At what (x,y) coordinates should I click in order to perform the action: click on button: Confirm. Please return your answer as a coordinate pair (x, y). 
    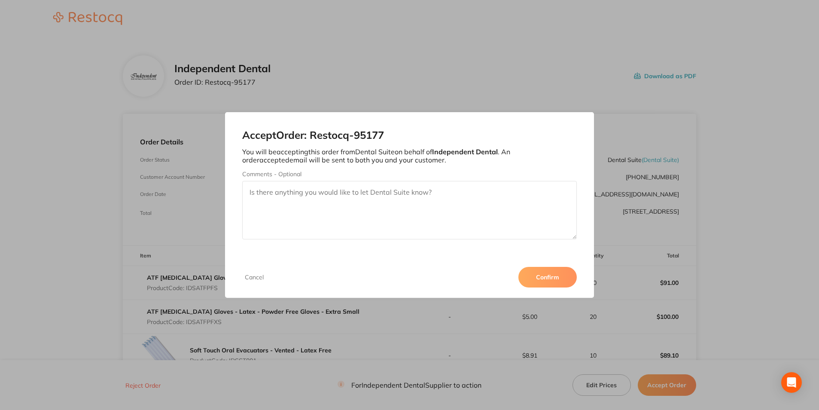
    Looking at the image, I should click on (548, 277).